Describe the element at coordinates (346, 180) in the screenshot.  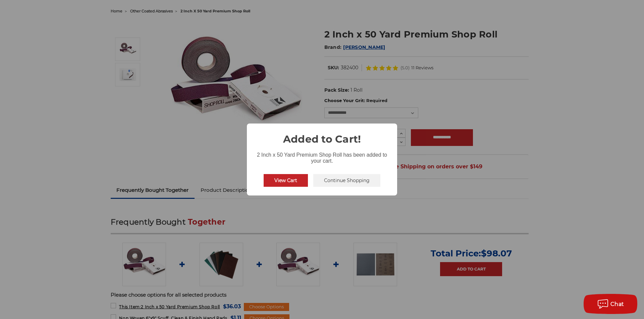
I see `button: Continue Shopping` at that location.